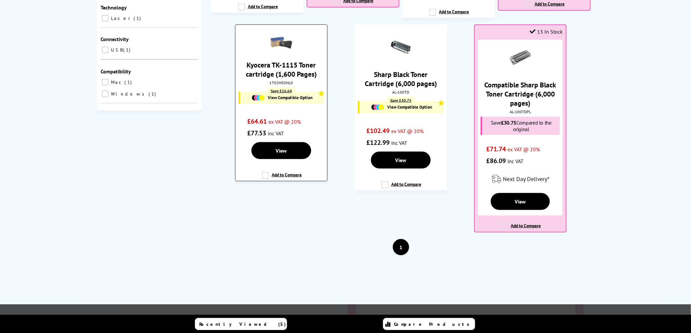 The height and width of the screenshot is (333, 691). I want to click on div: Save £16.64, so click(281, 91).